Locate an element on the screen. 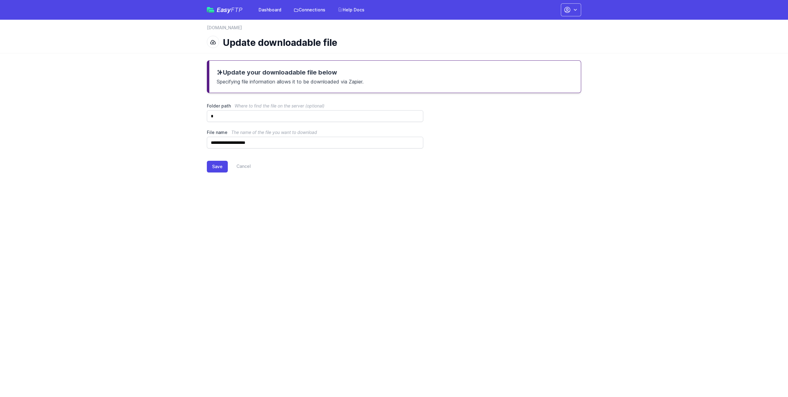 Image resolution: width=788 pixels, height=397 pixels. label: Folder path is located at coordinates (315, 106).